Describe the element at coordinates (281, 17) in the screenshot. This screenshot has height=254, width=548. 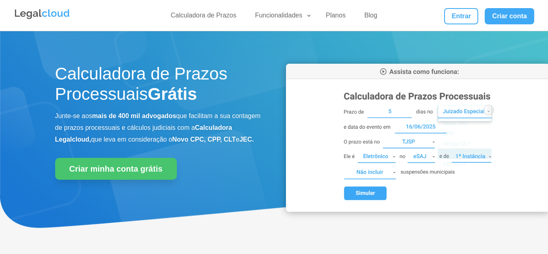
I see `a: Funcionalidades` at that location.